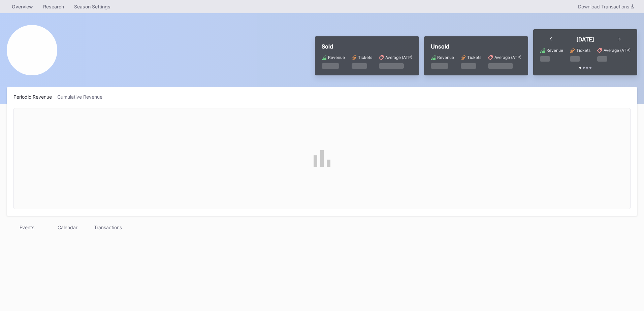 The height and width of the screenshot is (311, 644). What do you see at coordinates (27, 227) in the screenshot?
I see `div: Events` at bounding box center [27, 227].